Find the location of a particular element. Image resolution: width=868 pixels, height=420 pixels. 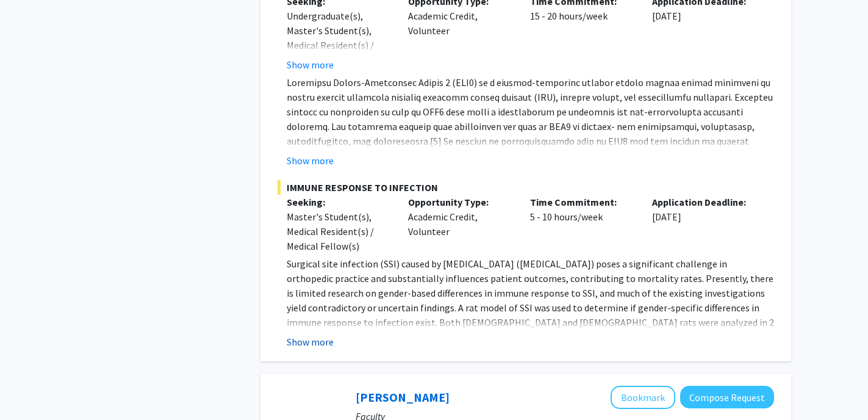

div: Academic Credit, Volunteer is located at coordinates (460, 224).